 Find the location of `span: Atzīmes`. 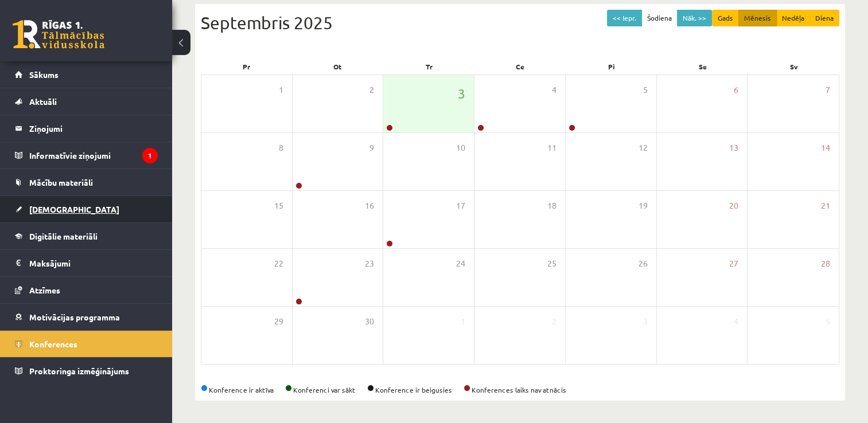

span: Atzīmes is located at coordinates (45, 290).